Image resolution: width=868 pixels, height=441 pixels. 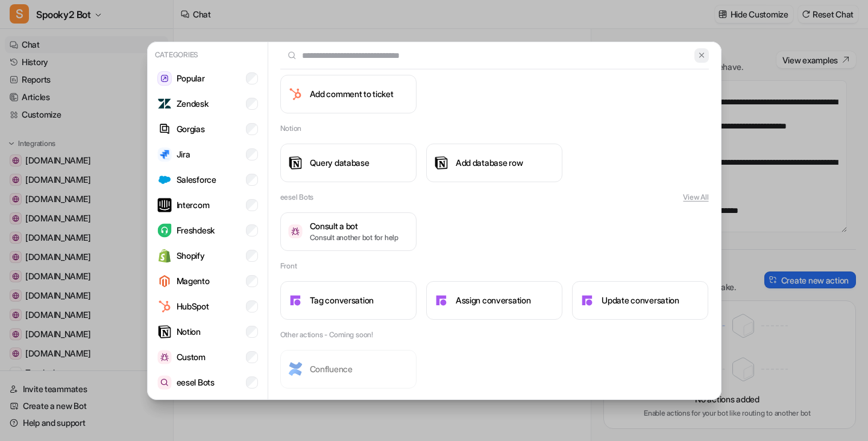 What do you see at coordinates (349, 163) in the screenshot?
I see `button: Query databaseQuery database` at bounding box center [349, 163].